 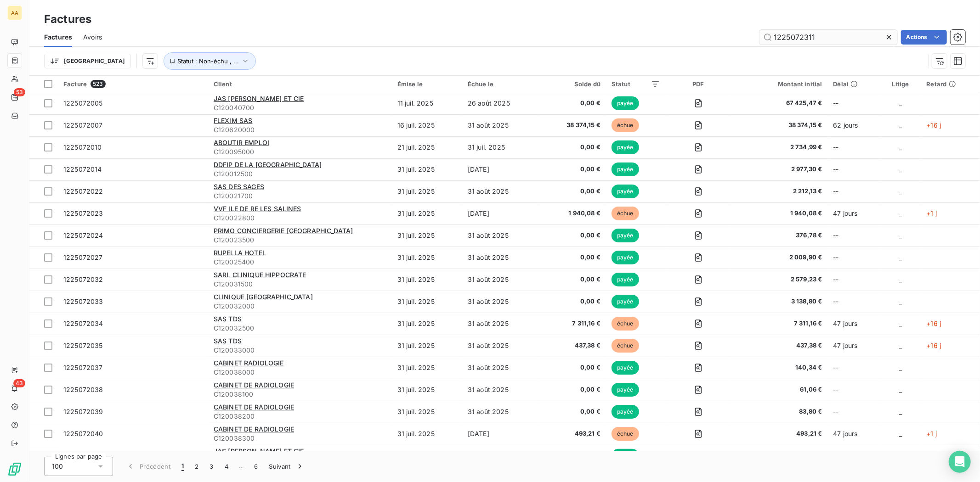 What do you see at coordinates (300, 84) in the screenshot?
I see `div: Client` at bounding box center [300, 84].